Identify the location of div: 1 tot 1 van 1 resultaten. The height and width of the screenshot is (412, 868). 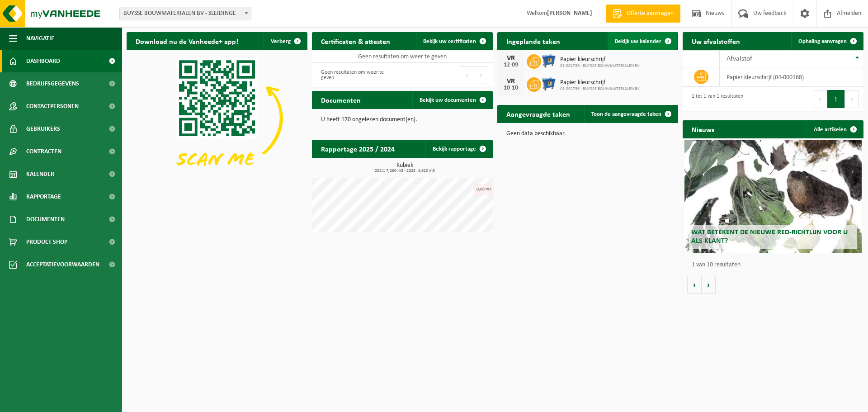
(715, 99).